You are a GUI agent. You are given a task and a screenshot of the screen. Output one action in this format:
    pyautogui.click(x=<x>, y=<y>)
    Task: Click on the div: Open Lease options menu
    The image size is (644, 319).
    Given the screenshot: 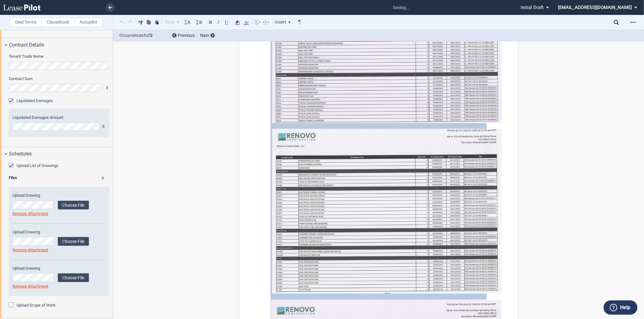 What is the action you would take?
    pyautogui.click(x=633, y=22)
    